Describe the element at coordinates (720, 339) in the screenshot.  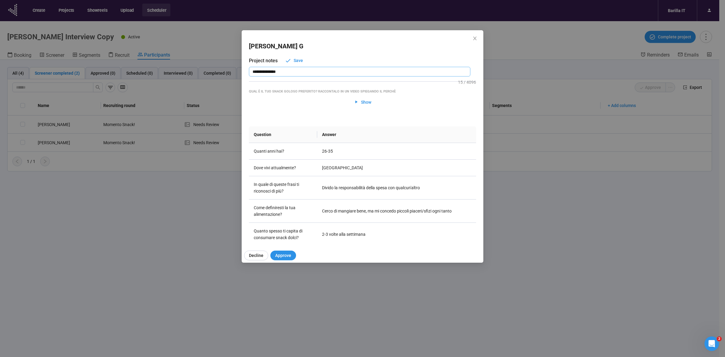
I see `span: 2` at that location.